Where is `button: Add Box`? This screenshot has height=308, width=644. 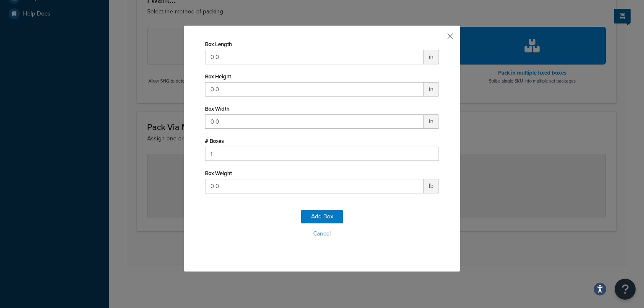
button: Add Box is located at coordinates (322, 216).